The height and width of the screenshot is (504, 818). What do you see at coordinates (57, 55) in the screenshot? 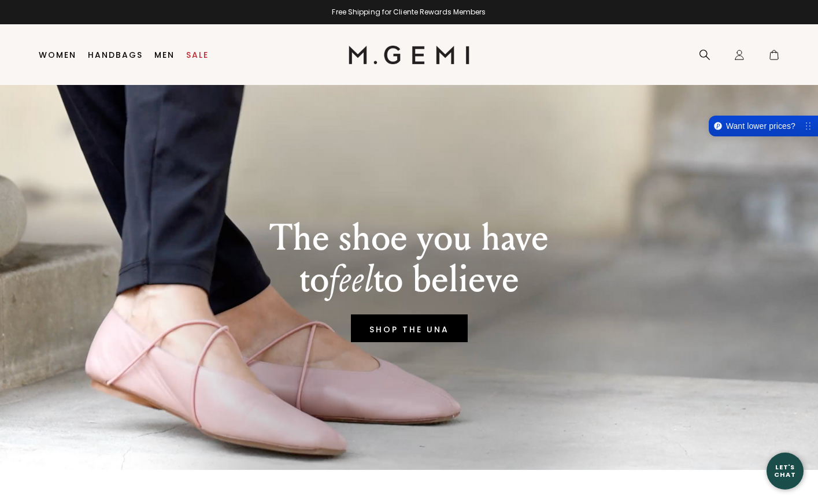
I see `a: Women` at bounding box center [57, 55].